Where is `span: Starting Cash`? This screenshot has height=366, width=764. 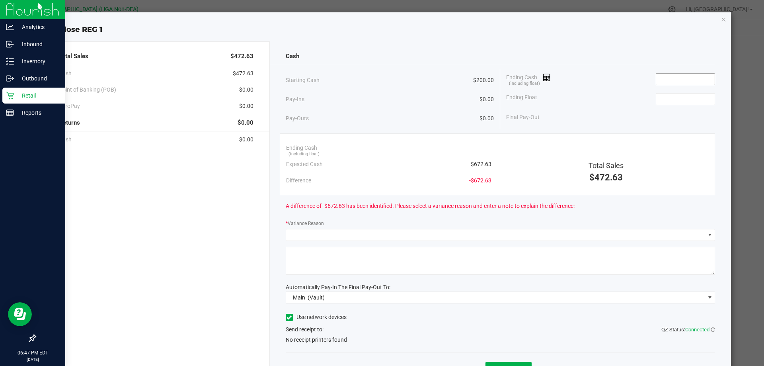 span: Starting Cash is located at coordinates (302, 80).